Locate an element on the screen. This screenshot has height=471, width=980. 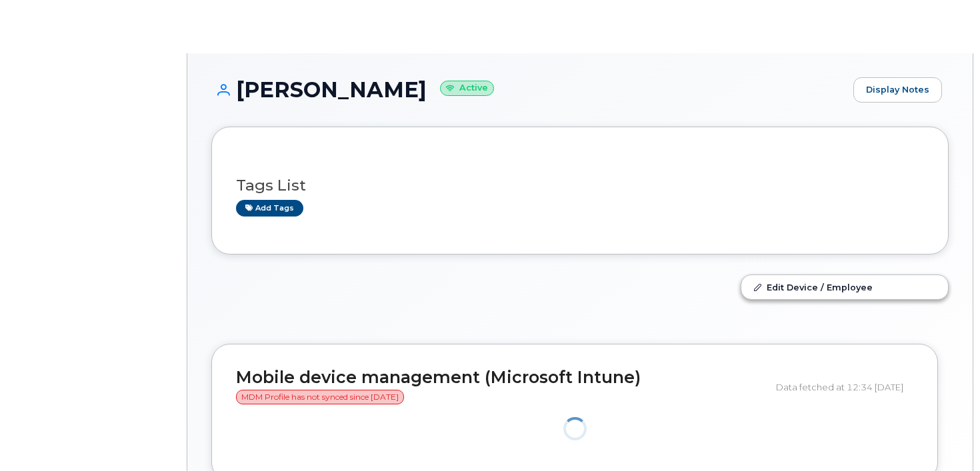
a: Display Notes is located at coordinates (897, 90).